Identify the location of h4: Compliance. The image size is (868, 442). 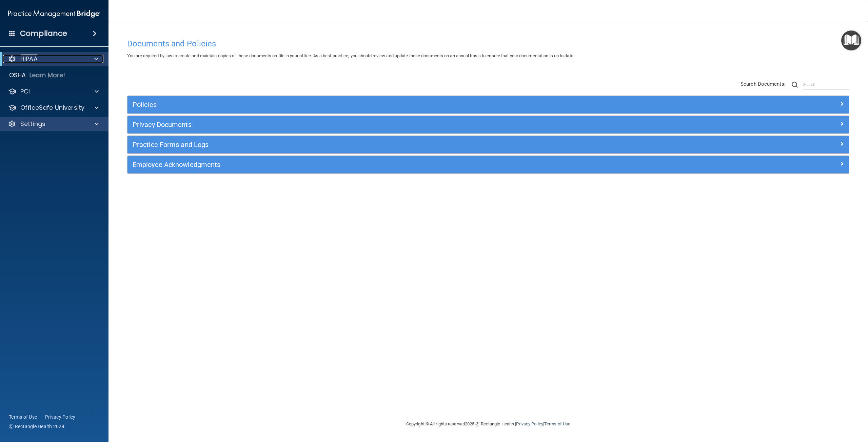
(44, 33).